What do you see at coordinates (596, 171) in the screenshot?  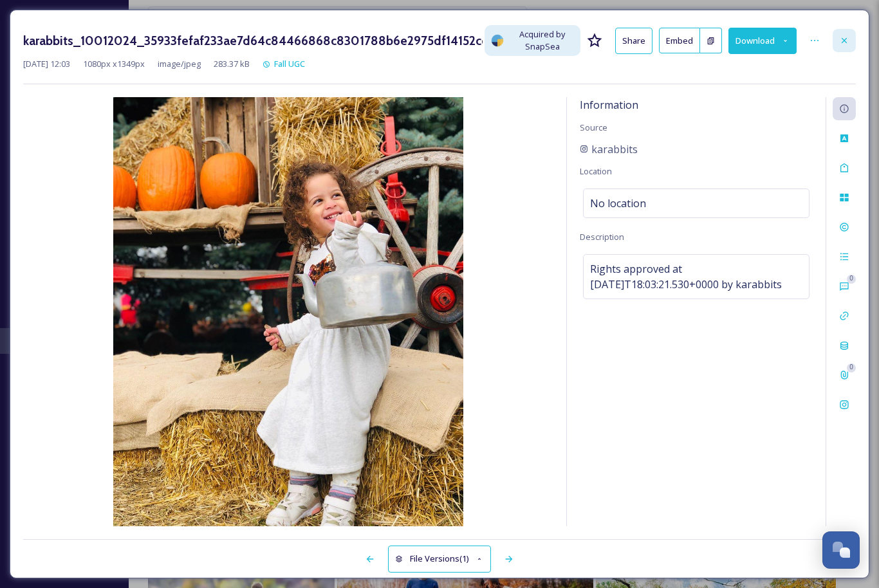 I see `span: Location` at bounding box center [596, 171].